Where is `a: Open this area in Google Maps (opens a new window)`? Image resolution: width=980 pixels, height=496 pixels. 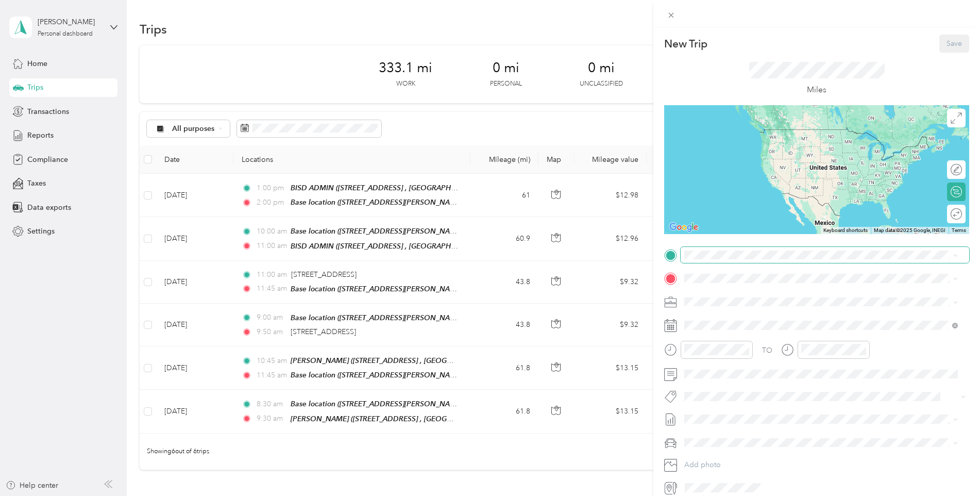
a: Open this area in Google Maps (opens a new window) is located at coordinates (684, 228).